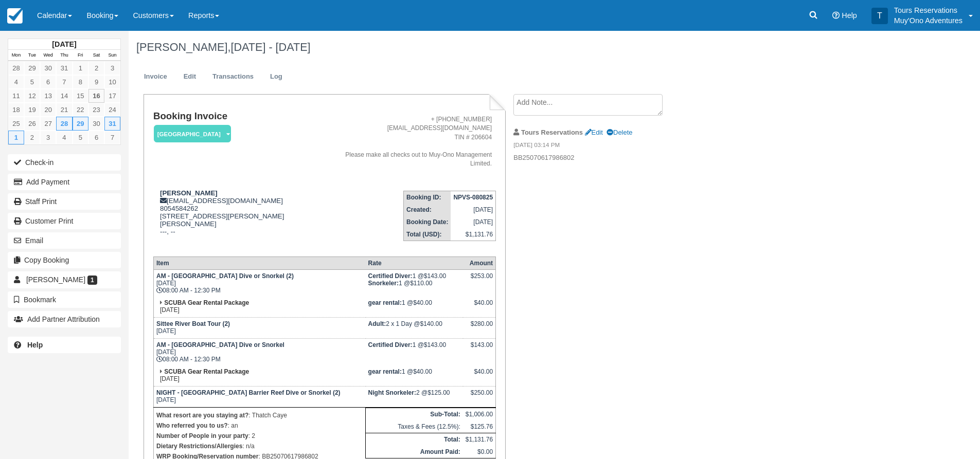  What do you see at coordinates (80, 56) in the screenshot?
I see `th: Fri` at bounding box center [80, 56].